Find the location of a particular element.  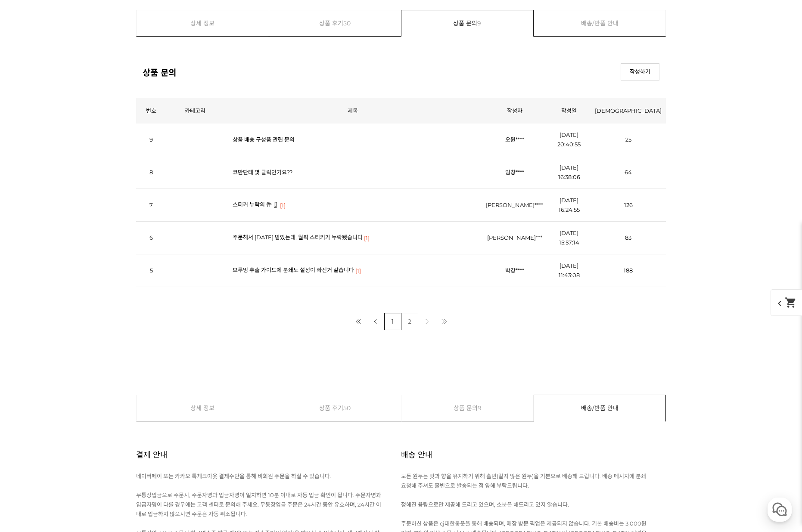

span: Home is located at coordinates (30, 289).